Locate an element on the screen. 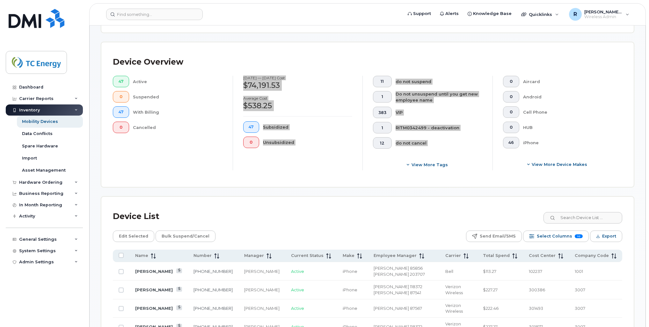 The image size is (649, 327). span: 10 is located at coordinates (578, 236).